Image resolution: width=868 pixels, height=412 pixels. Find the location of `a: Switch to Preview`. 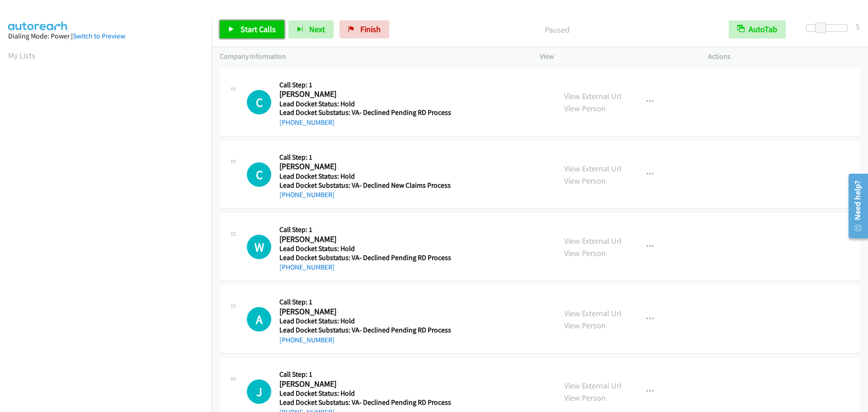

a: Switch to Preview is located at coordinates (99, 36).